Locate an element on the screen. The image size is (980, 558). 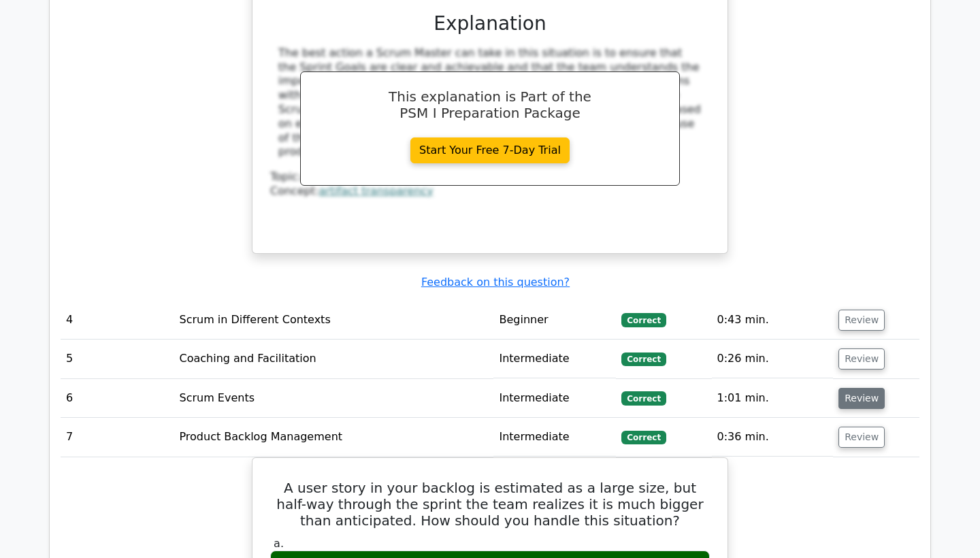
h3: Explanation is located at coordinates (490, 24).